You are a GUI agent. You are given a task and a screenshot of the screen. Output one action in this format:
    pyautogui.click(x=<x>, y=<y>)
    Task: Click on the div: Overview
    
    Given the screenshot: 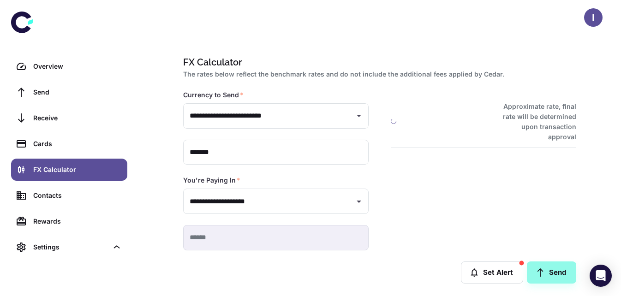 What is the action you would take?
    pyautogui.click(x=78, y=66)
    